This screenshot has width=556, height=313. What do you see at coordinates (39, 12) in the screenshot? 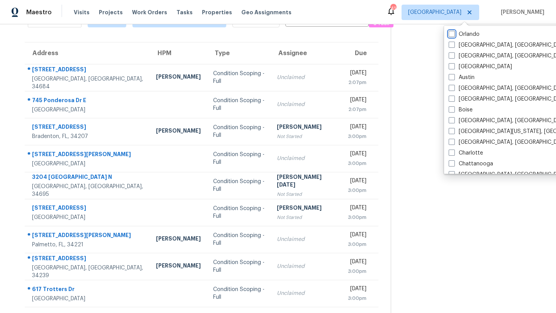
I see `span: Maestro` at bounding box center [39, 12].